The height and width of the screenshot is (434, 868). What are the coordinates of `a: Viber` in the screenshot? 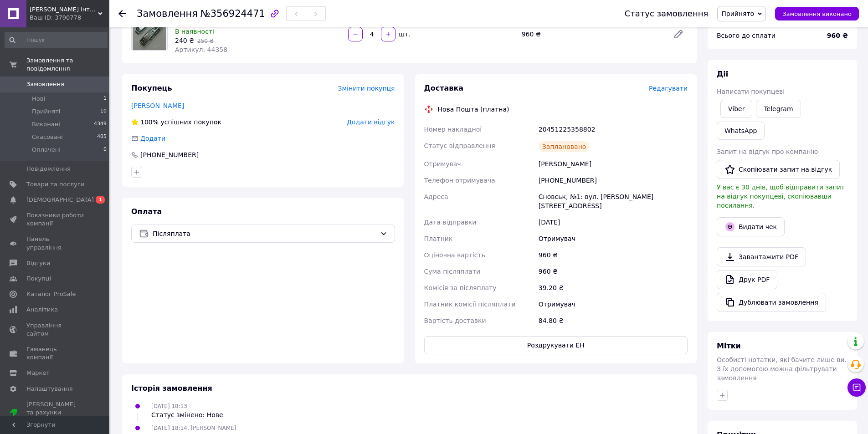 It's located at (736, 109).